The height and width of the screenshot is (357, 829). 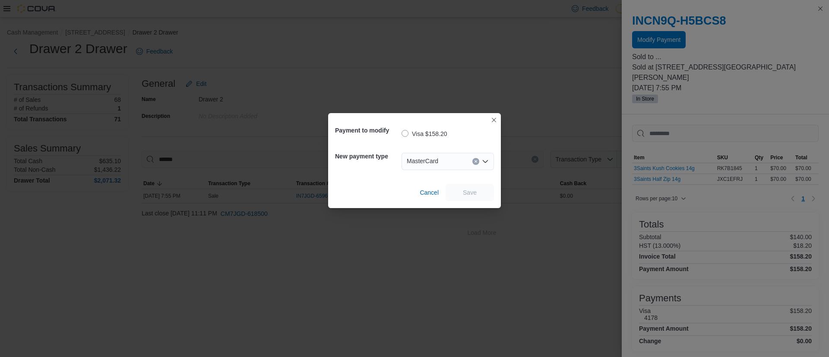 I want to click on span: MasterCard, so click(x=422, y=161).